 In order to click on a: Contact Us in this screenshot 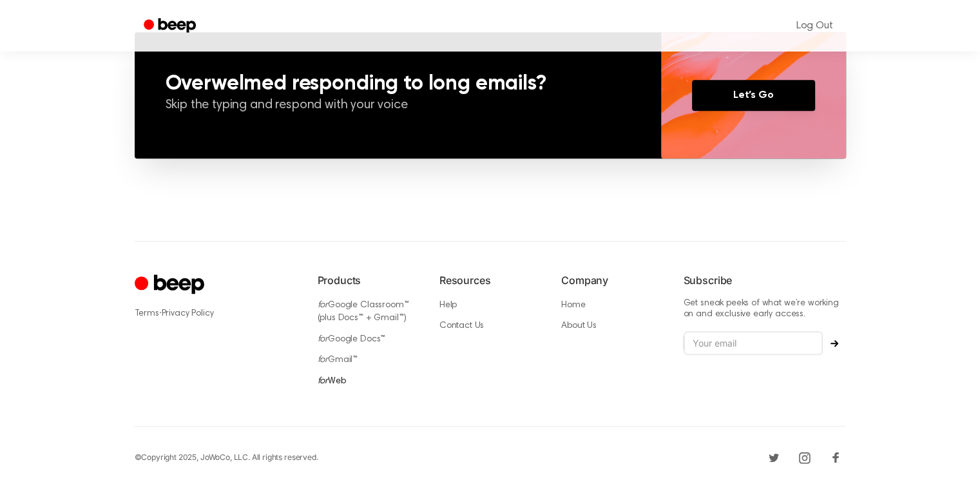, I will do `click(461, 326)`.